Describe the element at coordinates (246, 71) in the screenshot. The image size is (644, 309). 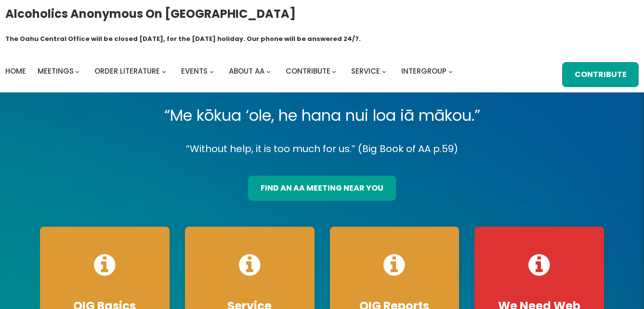
I see `span: About AA` at that location.